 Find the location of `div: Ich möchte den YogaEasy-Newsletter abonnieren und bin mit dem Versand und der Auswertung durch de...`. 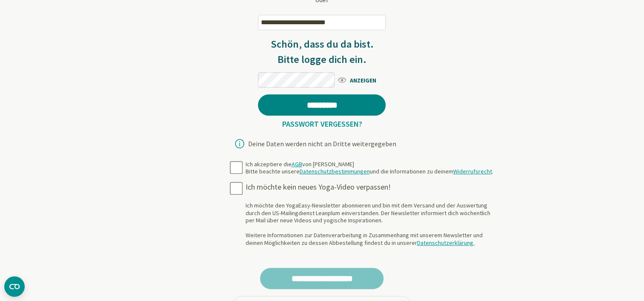

div: Ich möchte den YogaEasy-Newsletter abonnieren und bin mit dem Versand und der Auswertung durch de... is located at coordinates (371, 224).